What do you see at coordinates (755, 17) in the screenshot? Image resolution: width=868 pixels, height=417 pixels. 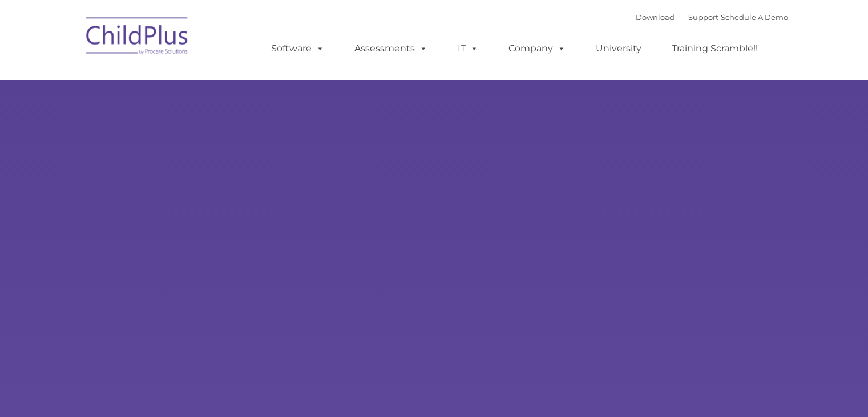 I see `a: Schedule A Demo` at bounding box center [755, 17].